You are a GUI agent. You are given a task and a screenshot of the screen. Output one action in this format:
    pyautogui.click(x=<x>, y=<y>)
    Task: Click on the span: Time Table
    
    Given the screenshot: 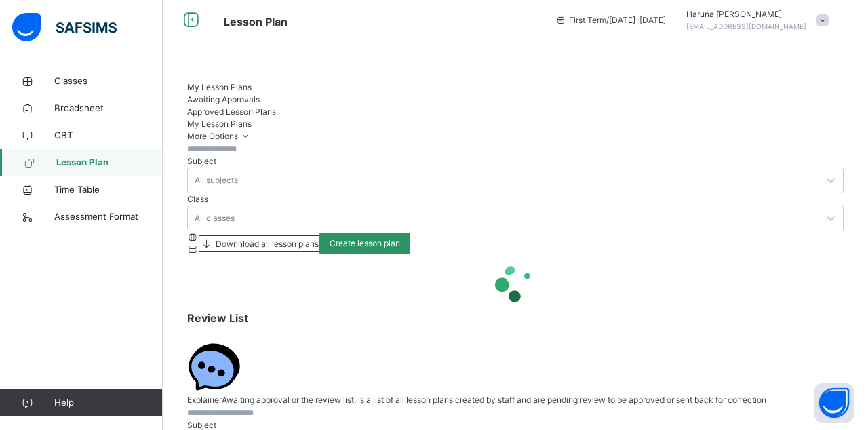 What is the action you would take?
    pyautogui.click(x=108, y=190)
    